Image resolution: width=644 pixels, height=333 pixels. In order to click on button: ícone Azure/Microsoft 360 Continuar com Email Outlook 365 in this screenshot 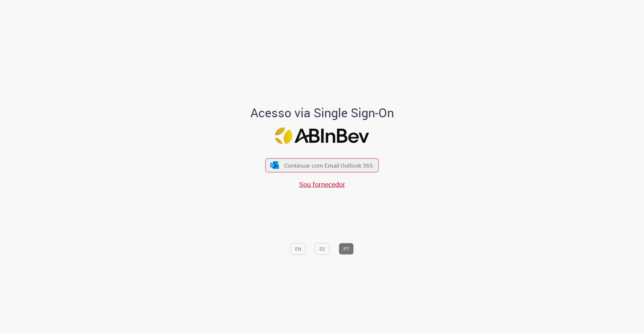, I will do `click(322, 165)`.